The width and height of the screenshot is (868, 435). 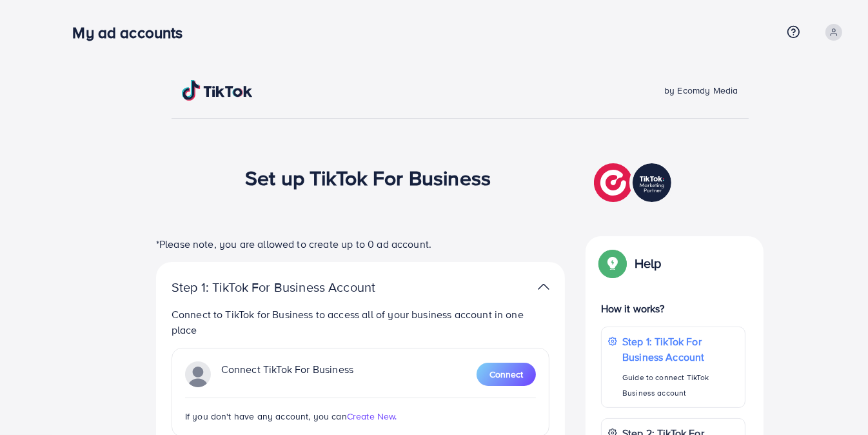 What do you see at coordinates (613, 263) in the screenshot?
I see `img: Popup guide` at bounding box center [613, 263].